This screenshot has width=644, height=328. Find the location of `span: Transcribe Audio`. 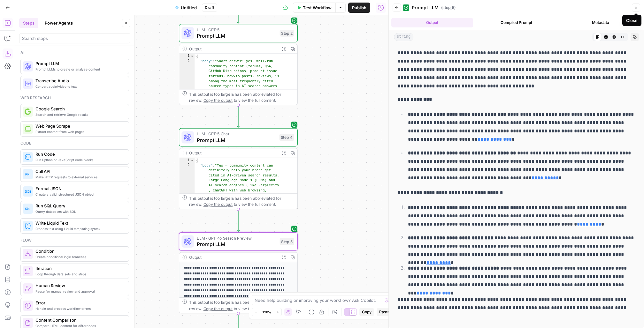

span: Transcribe Audio is located at coordinates (80, 81).